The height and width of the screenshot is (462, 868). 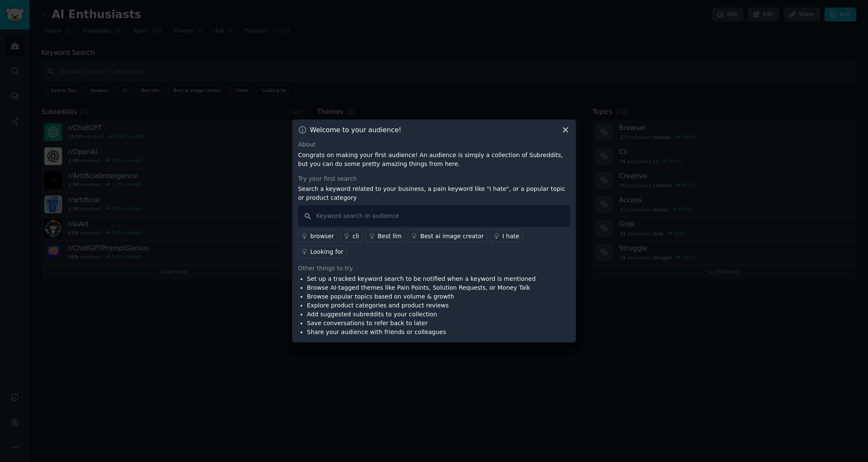 What do you see at coordinates (322, 236) in the screenshot?
I see `div: browser` at bounding box center [322, 236].